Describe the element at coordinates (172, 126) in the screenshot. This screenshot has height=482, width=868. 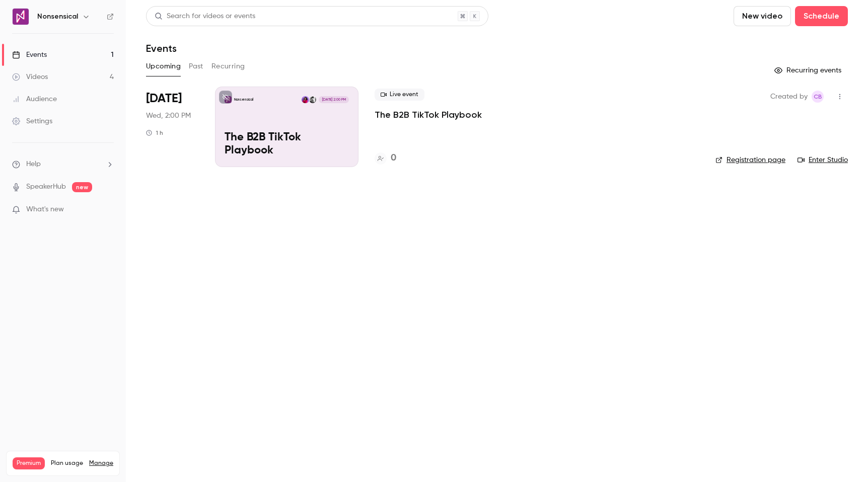
I see `div: Aug 27 Wed, 2:00 PM (Europe/London)` at that location.